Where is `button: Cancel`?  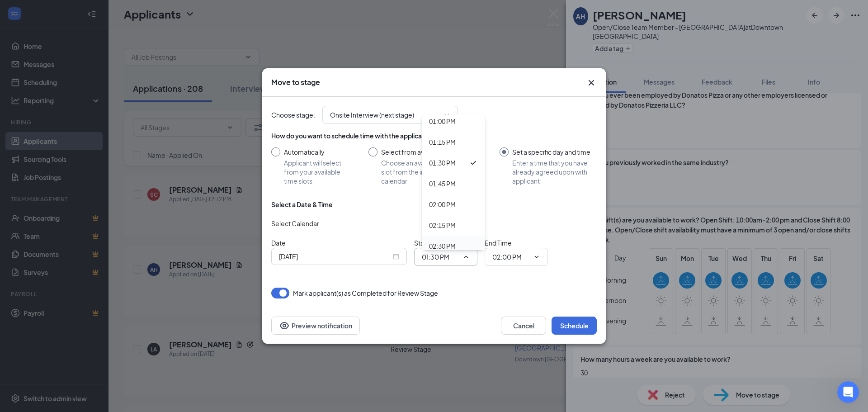
button: Cancel is located at coordinates (524, 325).